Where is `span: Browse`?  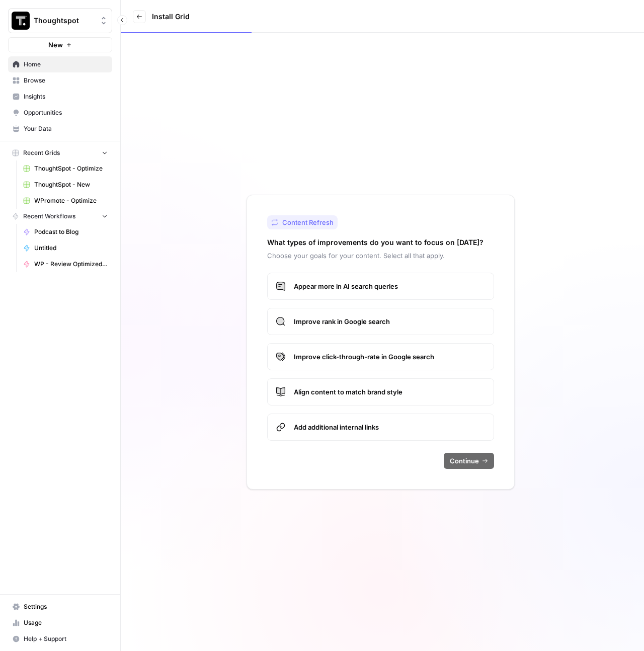
span: Browse is located at coordinates (65, 81).